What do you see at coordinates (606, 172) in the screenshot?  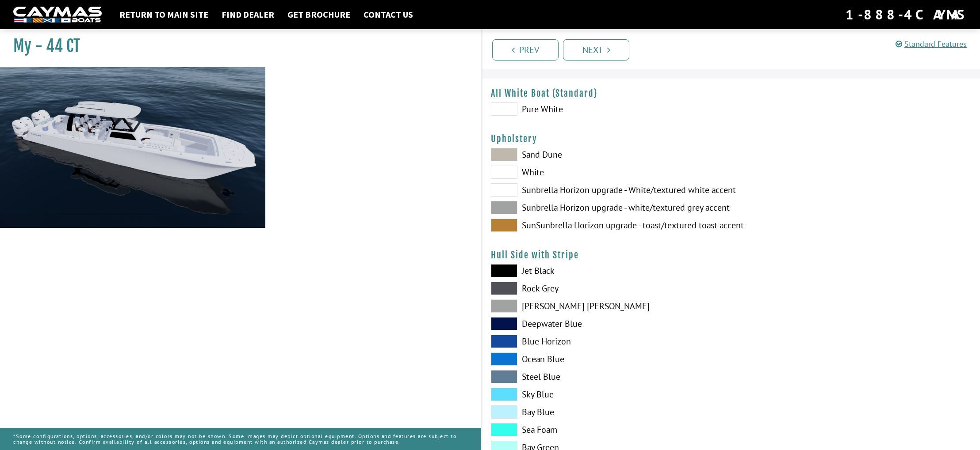 I see `label: White` at bounding box center [606, 172].